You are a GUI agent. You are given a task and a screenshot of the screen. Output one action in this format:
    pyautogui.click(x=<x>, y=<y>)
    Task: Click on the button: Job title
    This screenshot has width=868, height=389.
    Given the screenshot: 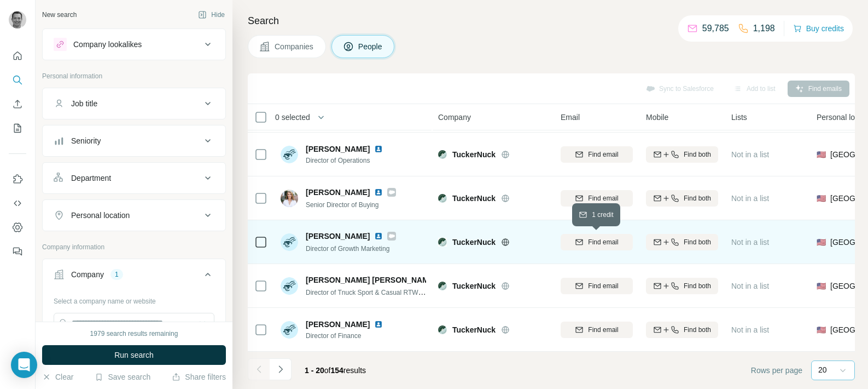 What is the action you would take?
    pyautogui.click(x=134, y=103)
    